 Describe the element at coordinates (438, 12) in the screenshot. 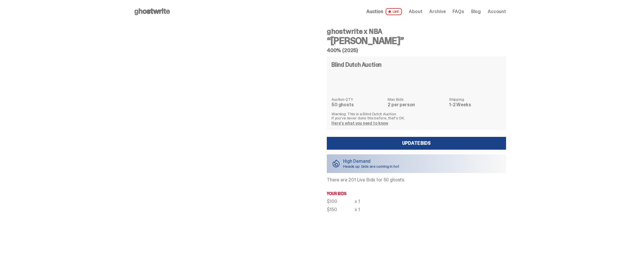

I see `span: Archive` at that location.